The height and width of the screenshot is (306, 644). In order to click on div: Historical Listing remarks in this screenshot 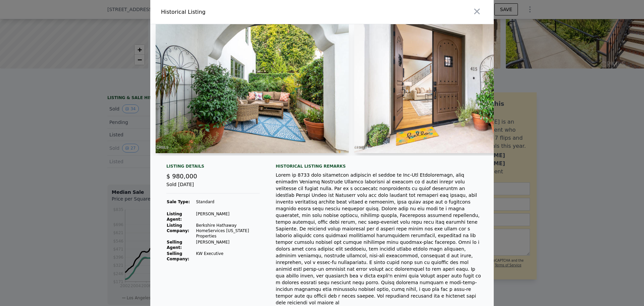, I will do `click(379, 166)`.